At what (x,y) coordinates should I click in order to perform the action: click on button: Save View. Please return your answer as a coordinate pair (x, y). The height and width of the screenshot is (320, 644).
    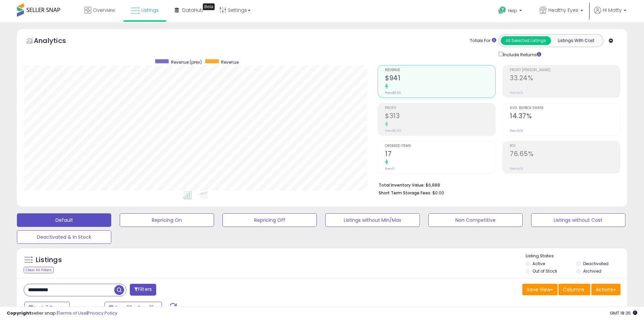
    Looking at the image, I should click on (540, 290).